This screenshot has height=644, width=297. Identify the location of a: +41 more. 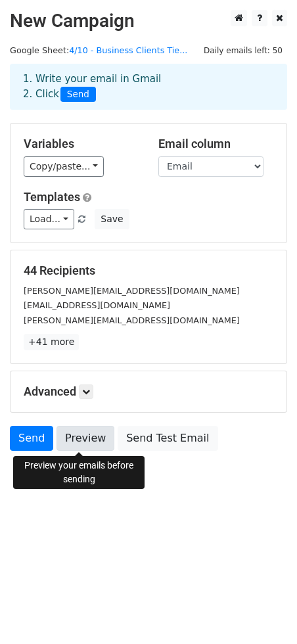
(52, 342).